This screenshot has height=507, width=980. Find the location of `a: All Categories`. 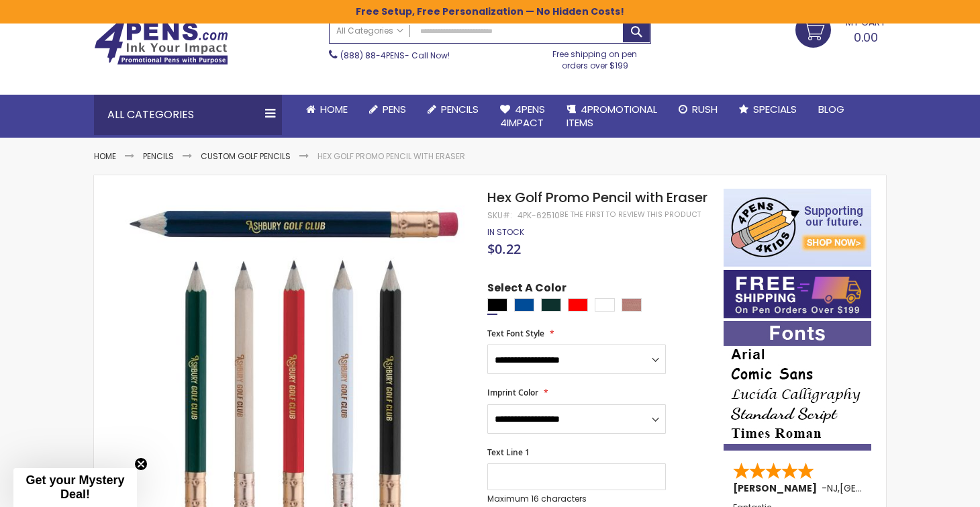

a: All Categories is located at coordinates (370, 30).